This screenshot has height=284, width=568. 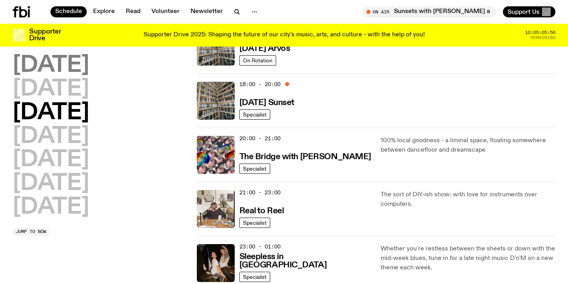 What do you see at coordinates (45, 35) in the screenshot?
I see `h3: Supporter Drive` at bounding box center [45, 35].